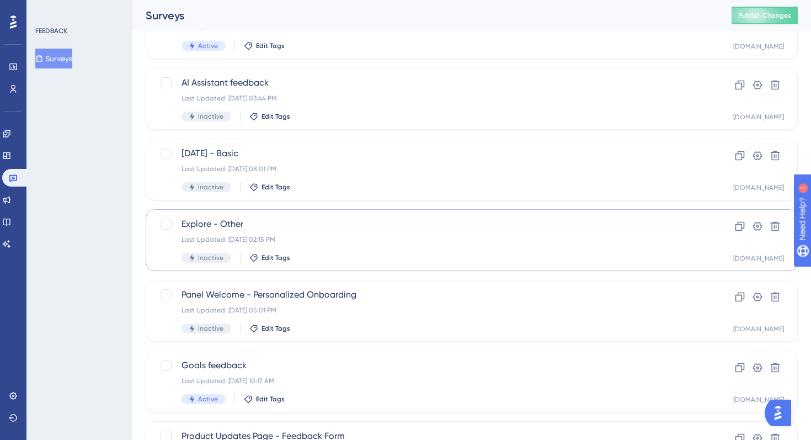 The height and width of the screenshot is (440, 811). What do you see at coordinates (765, 15) in the screenshot?
I see `button: Publish Changes` at bounding box center [765, 15].